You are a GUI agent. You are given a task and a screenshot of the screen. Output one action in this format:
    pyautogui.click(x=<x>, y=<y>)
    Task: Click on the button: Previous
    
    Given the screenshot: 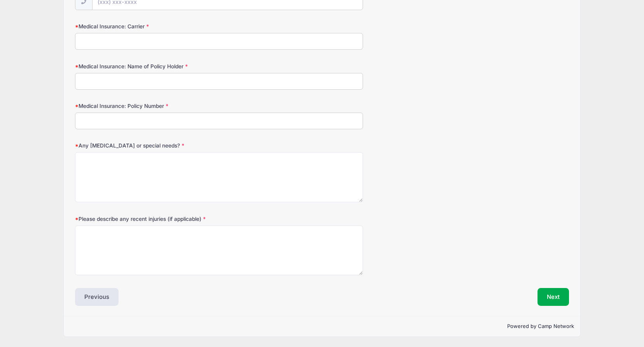 What is the action you would take?
    pyautogui.click(x=96, y=297)
    